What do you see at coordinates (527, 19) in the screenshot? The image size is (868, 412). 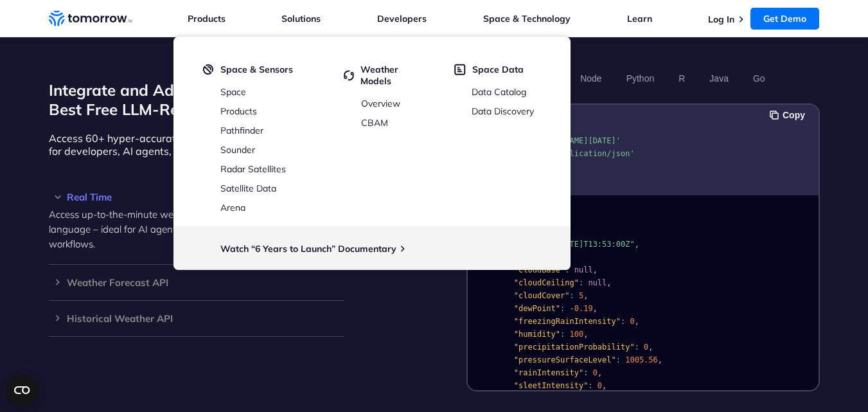 I see `a: Space & Technology` at bounding box center [527, 19].